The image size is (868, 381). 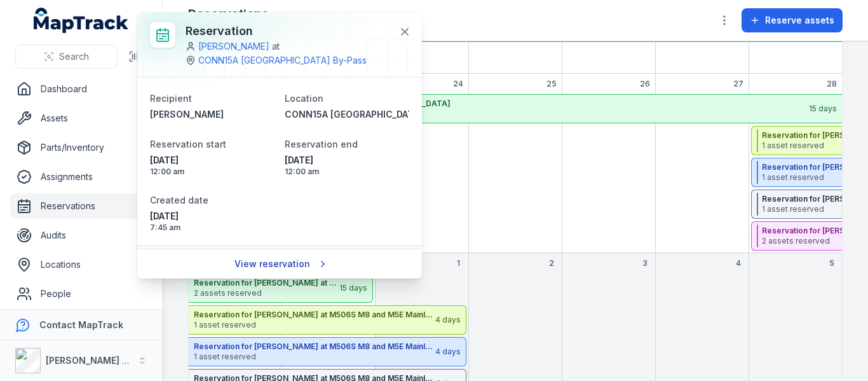 What do you see at coordinates (321, 144) in the screenshot?
I see `span: Reservation end` at bounding box center [321, 144].